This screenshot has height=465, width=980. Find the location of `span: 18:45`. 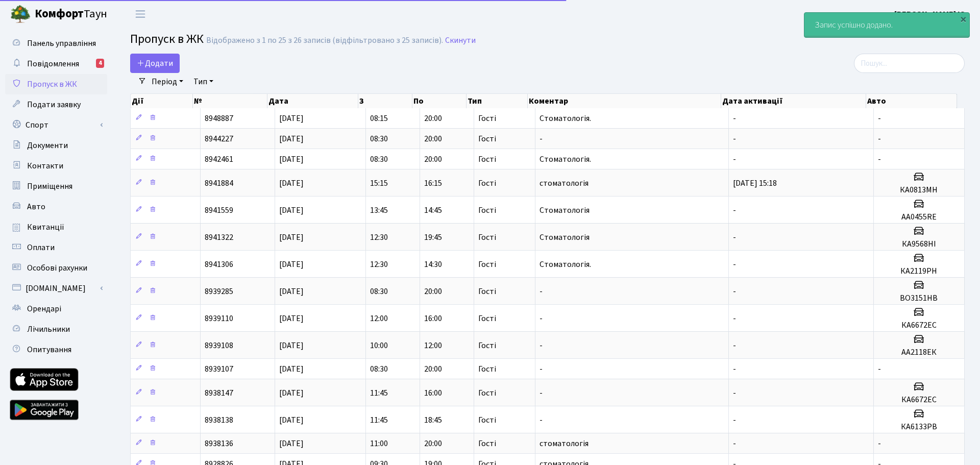

span: 18:45 is located at coordinates (433, 420).